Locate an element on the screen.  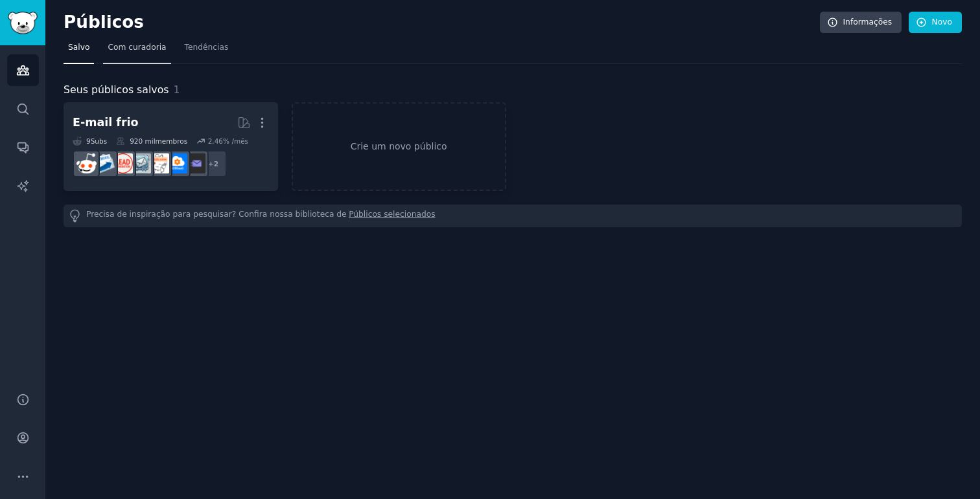
a: Informações is located at coordinates (860, 22).